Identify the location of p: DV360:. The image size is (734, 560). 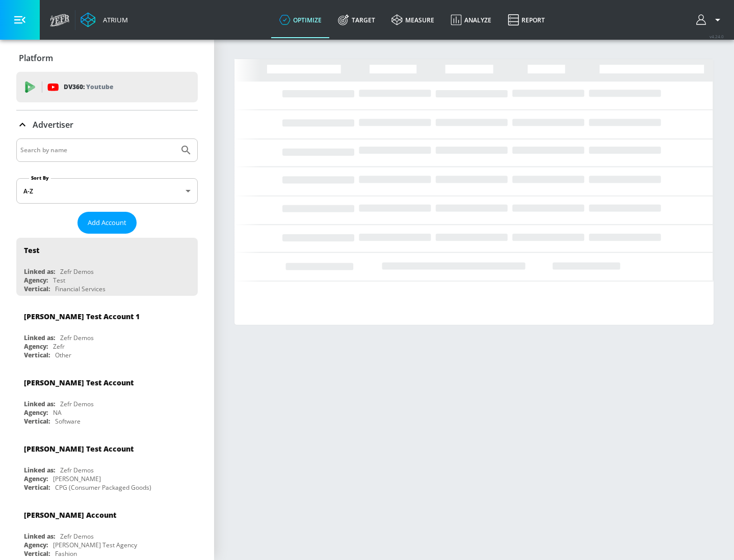
(88, 87).